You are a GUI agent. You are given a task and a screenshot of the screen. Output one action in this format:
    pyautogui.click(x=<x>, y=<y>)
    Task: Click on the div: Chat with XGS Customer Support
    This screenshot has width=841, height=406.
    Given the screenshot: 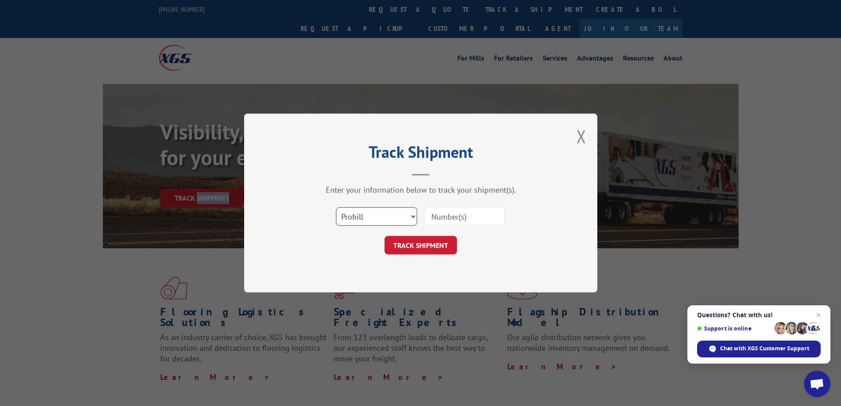 What is the action you would take?
    pyautogui.click(x=759, y=349)
    